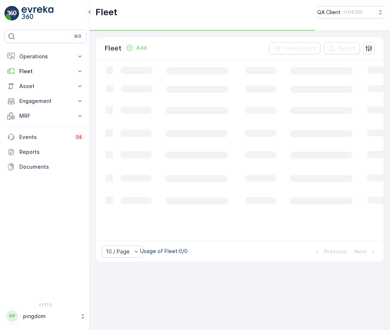  I want to click on p: ( +03:00 ), so click(353, 12).